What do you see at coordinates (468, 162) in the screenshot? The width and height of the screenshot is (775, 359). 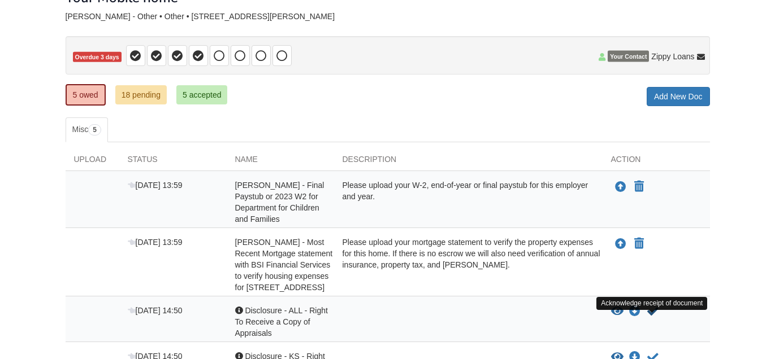 I see `div: Description` at bounding box center [468, 162].